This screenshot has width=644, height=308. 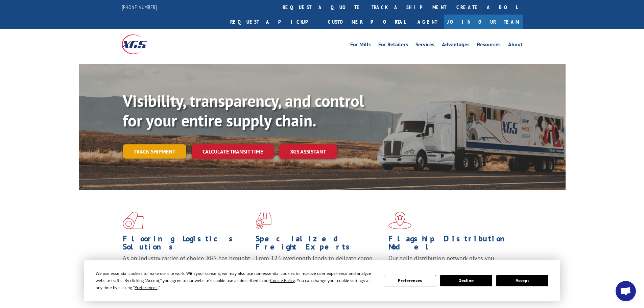 I want to click on div: Cookie Consent Prompt, so click(x=322, y=280).